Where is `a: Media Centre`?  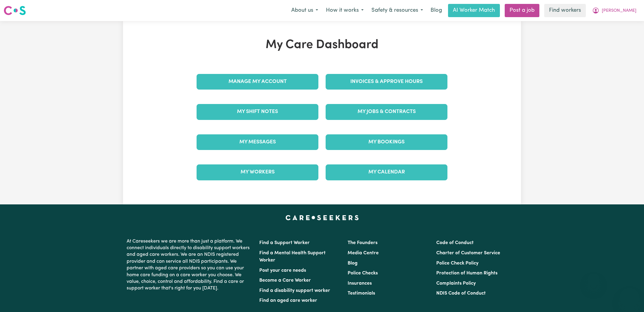 a: Media Centre is located at coordinates (363, 253).